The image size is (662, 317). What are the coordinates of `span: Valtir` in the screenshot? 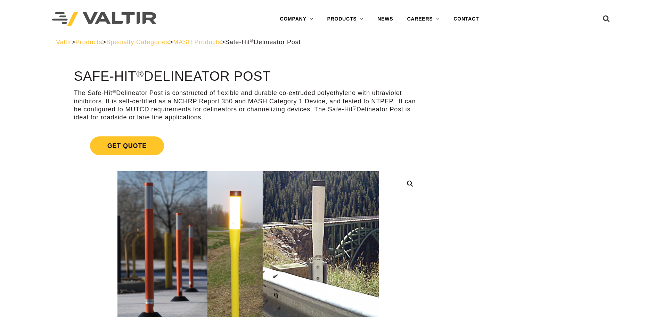 It's located at (64, 42).